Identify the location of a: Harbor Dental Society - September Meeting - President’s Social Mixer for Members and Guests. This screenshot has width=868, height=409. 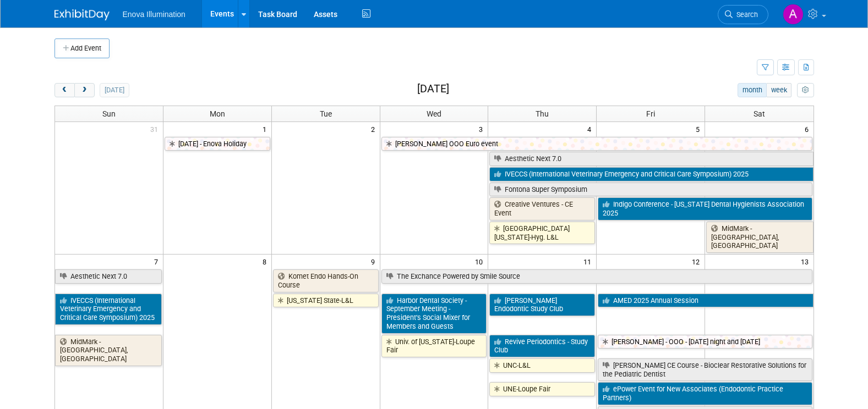
(434, 313).